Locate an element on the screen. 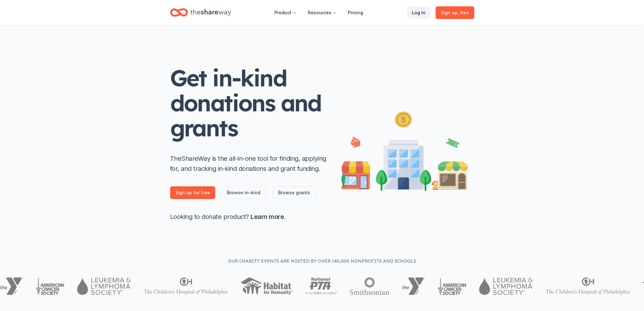  img: National PTA is located at coordinates (321, 286).